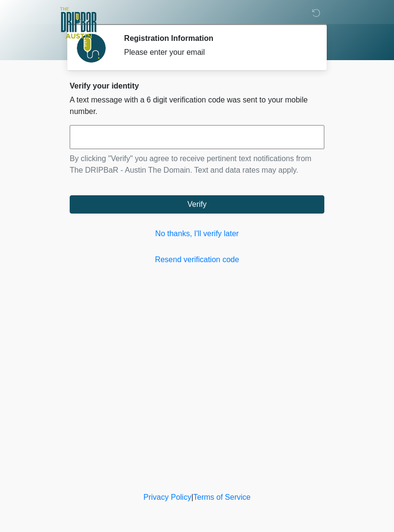 Image resolution: width=394 pixels, height=532 pixels. Describe the element at coordinates (197, 234) in the screenshot. I see `a: No thanks, I'll verify later` at that location.